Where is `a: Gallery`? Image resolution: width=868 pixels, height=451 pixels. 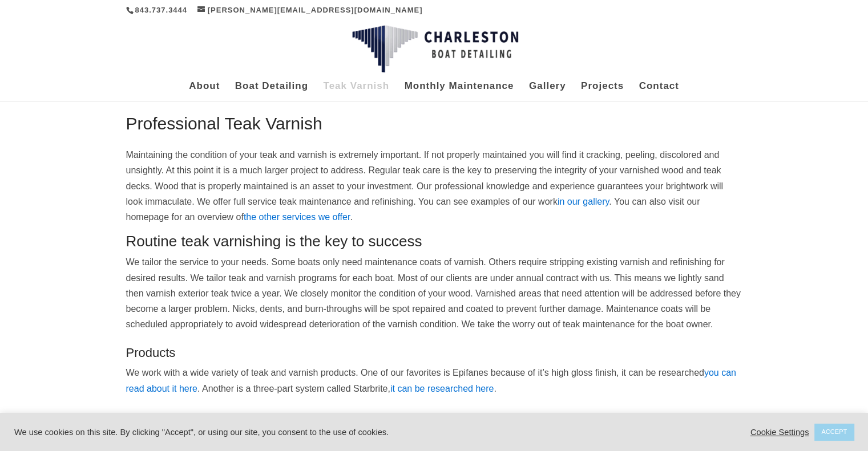
a: Gallery is located at coordinates (547, 91).